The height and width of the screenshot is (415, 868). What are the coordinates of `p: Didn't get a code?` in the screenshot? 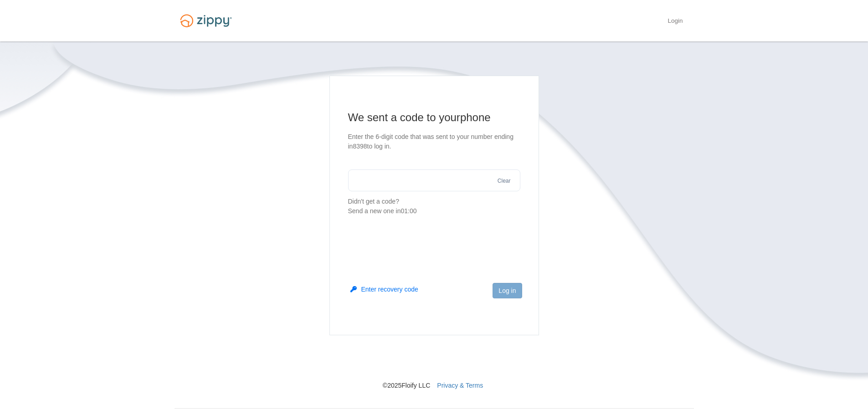 It's located at (434, 206).